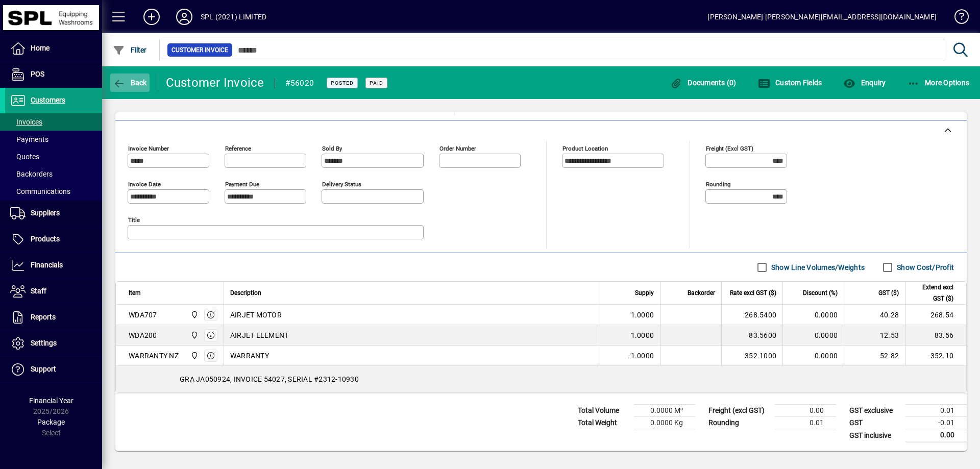 The image size is (980, 469). What do you see at coordinates (603, 422) in the screenshot?
I see `td: Total Weight` at bounding box center [603, 422].